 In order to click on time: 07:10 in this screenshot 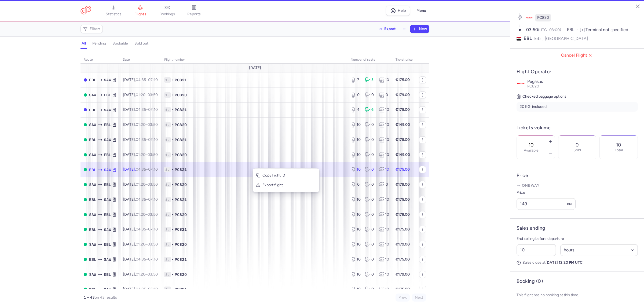, I will do `click(153, 109)`.